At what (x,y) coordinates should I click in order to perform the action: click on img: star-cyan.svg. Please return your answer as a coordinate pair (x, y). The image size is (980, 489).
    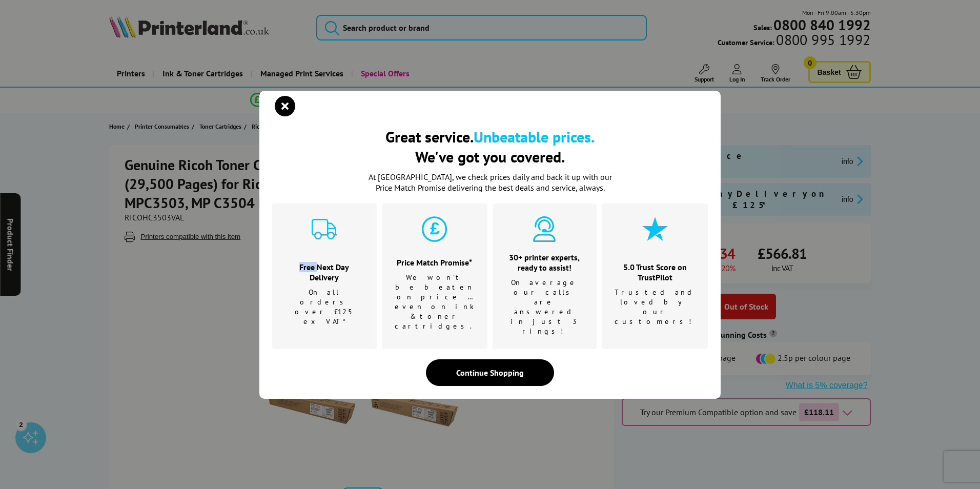
    Looking at the image, I should click on (655, 229).